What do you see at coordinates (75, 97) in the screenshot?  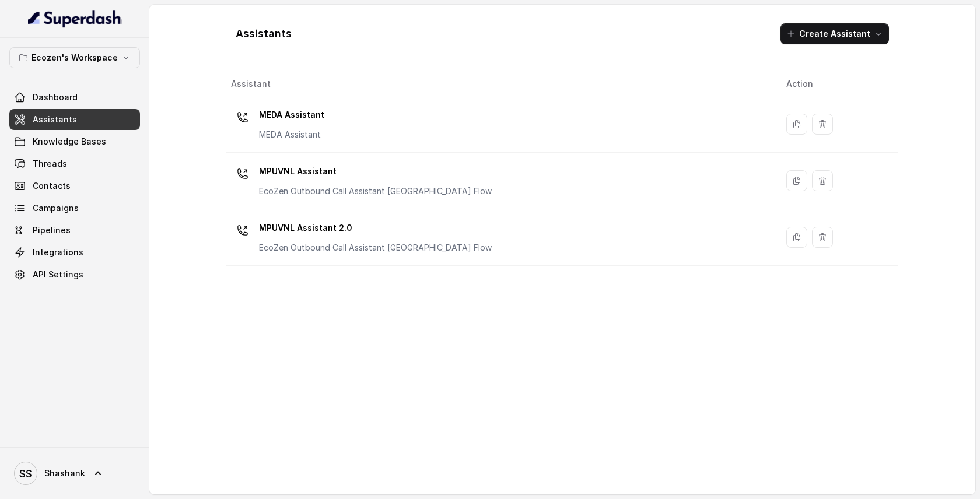 I see `a: Dashboard` at bounding box center [75, 97].